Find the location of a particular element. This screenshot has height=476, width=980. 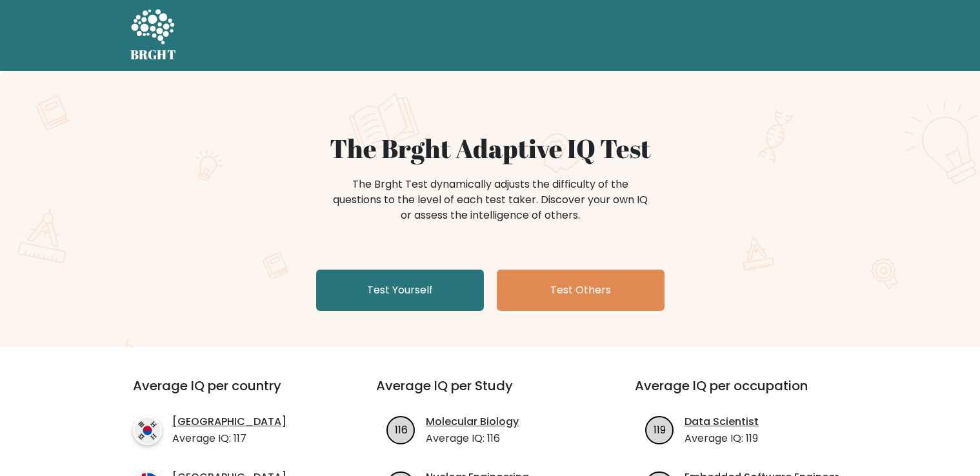

a: Data Scientist is located at coordinates (721, 422).